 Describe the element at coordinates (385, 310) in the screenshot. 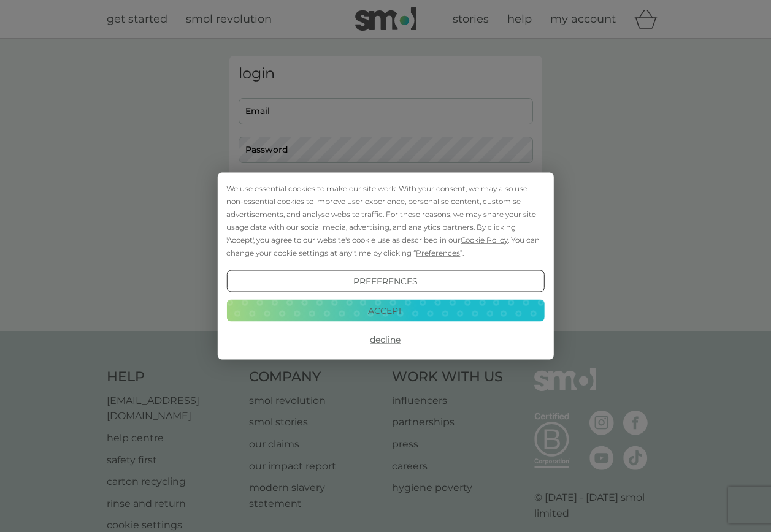

I see `button: Accept` at that location.